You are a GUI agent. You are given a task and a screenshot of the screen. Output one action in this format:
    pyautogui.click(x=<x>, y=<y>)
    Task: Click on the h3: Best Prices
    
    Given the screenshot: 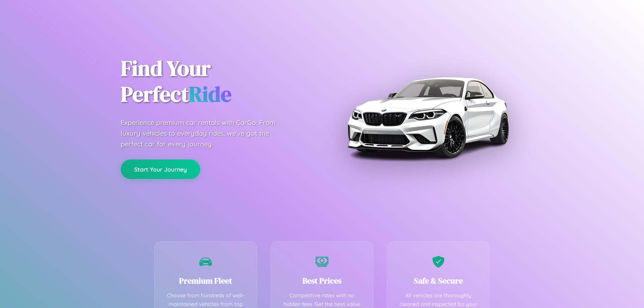 What is the action you would take?
    pyautogui.click(x=322, y=280)
    